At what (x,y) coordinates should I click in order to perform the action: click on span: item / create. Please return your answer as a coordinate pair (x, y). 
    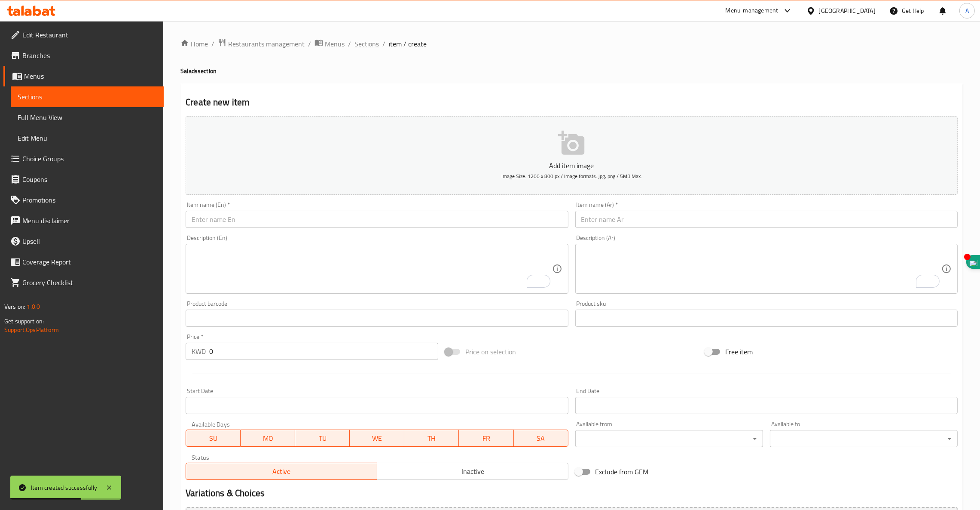
    Looking at the image, I should click on (408, 44).